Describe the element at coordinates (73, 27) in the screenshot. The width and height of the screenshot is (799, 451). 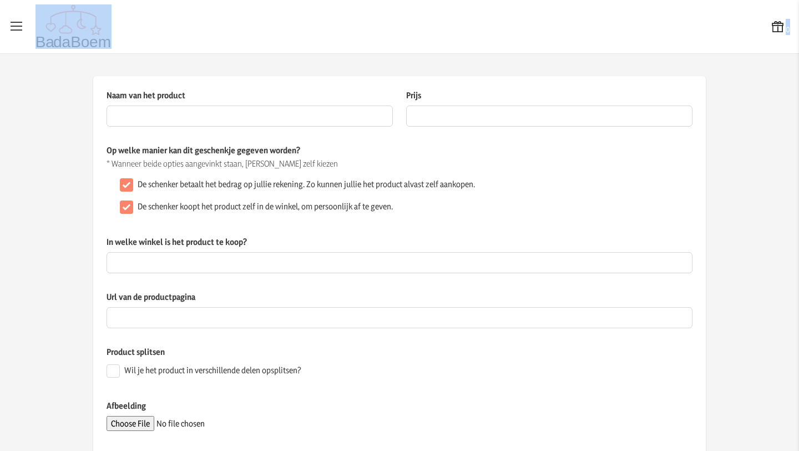
I see `img: Badaboem` at that location.